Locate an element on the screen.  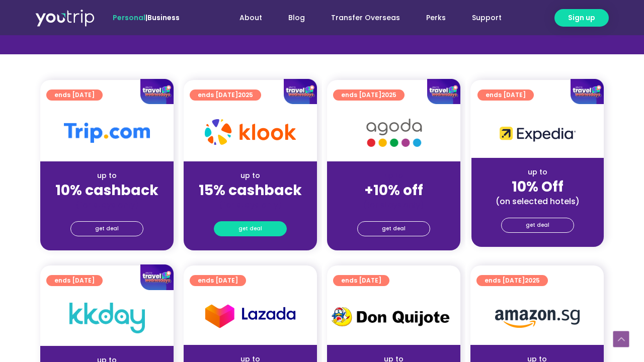
a: Transfer Overseas is located at coordinates (365, 17).